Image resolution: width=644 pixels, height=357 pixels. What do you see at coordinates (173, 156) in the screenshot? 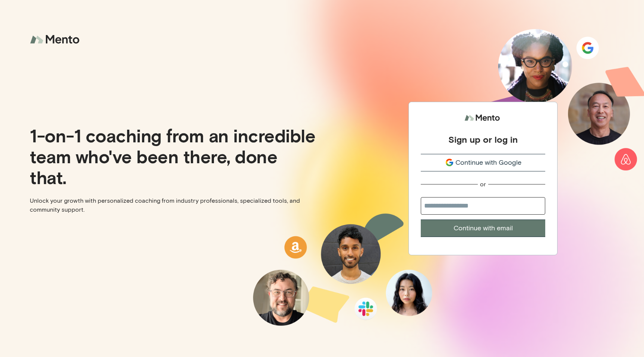
I see `p: 1-on-1 coaching from an incredible team who've been there, done that.` at bounding box center [173, 156].